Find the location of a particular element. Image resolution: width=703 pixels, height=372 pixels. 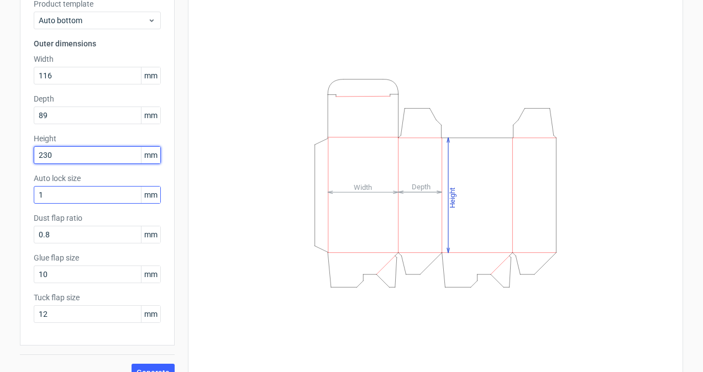

label: Glue flap size is located at coordinates (97, 258).